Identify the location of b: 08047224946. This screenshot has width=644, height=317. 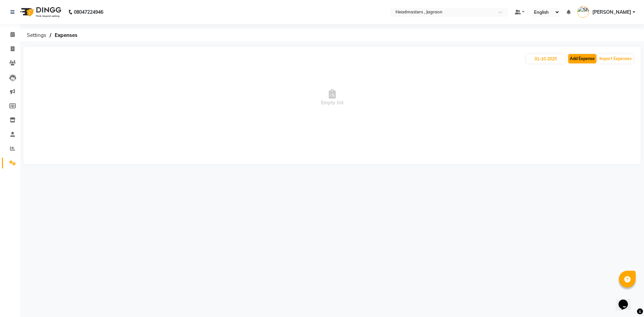
(88, 12).